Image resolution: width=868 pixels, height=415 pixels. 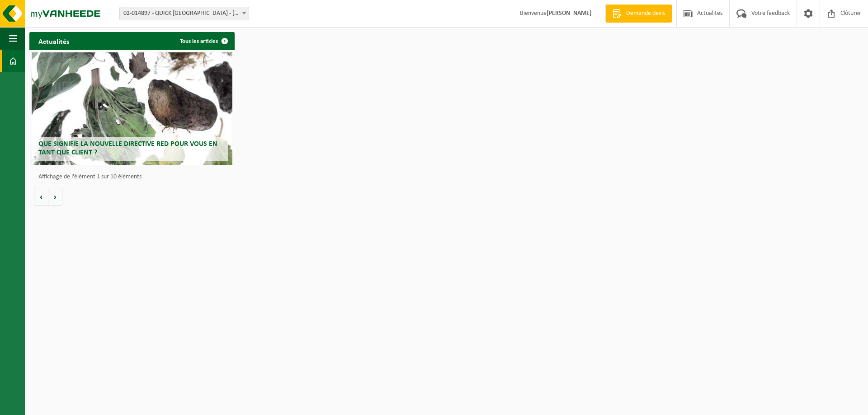 What do you see at coordinates (54, 41) in the screenshot?
I see `h2: Actualités` at bounding box center [54, 41].